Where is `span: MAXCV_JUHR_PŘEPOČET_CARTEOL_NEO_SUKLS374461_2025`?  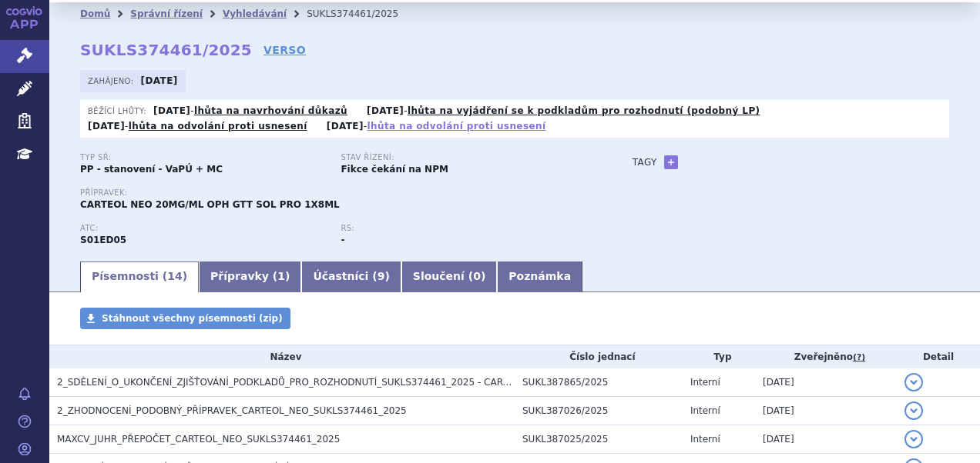 span: MAXCV_JUHR_PŘEPOČET_CARTEOL_NEO_SUKLS374461_2025 is located at coordinates (198, 439).